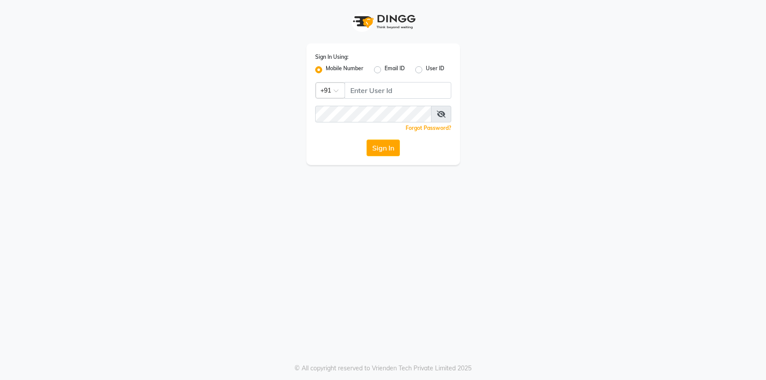  Describe the element at coordinates (383, 148) in the screenshot. I see `button: Sign In` at that location.